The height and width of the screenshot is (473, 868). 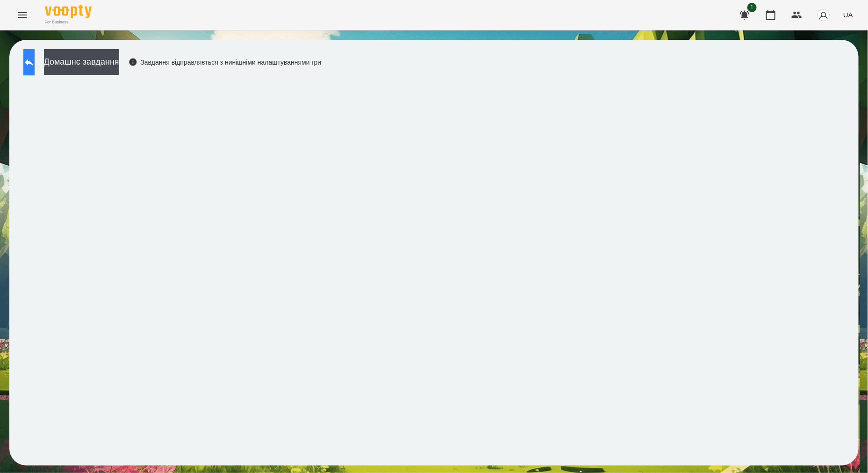 I want to click on button: UA, so click(x=848, y=14).